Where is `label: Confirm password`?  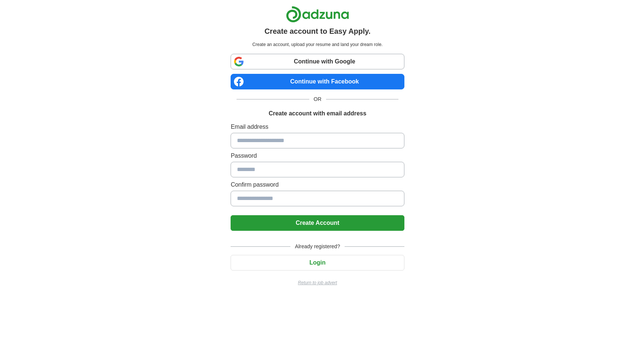
label: Confirm password is located at coordinates (317, 185).